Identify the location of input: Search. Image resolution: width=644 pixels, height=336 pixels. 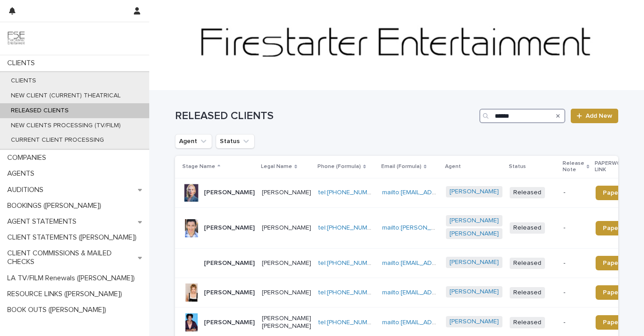
(523, 116).